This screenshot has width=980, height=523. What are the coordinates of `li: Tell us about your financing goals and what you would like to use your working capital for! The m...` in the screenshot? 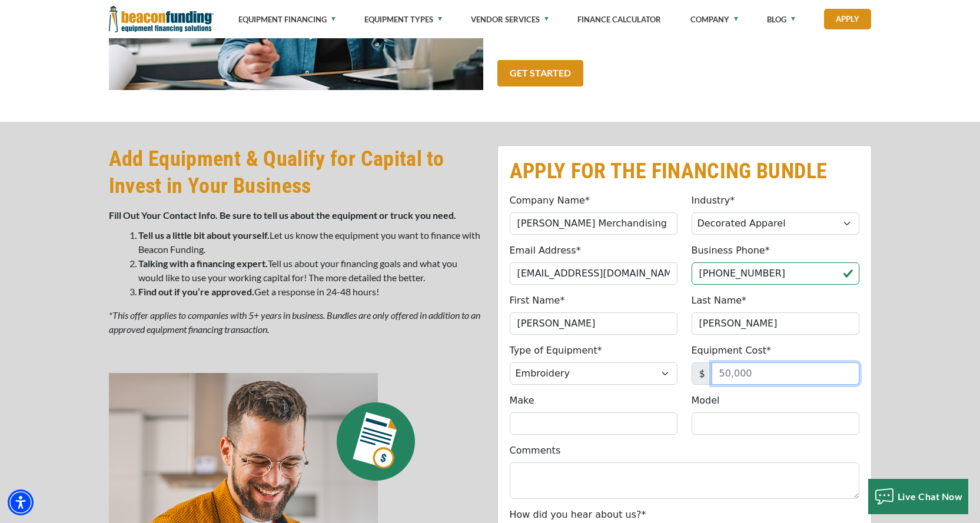 It's located at (311, 271).